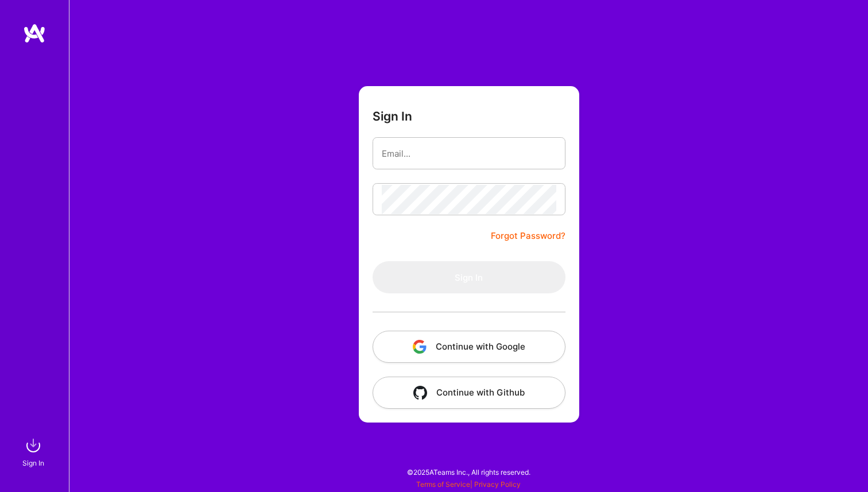  I want to click on img: logo, so click(35, 33).